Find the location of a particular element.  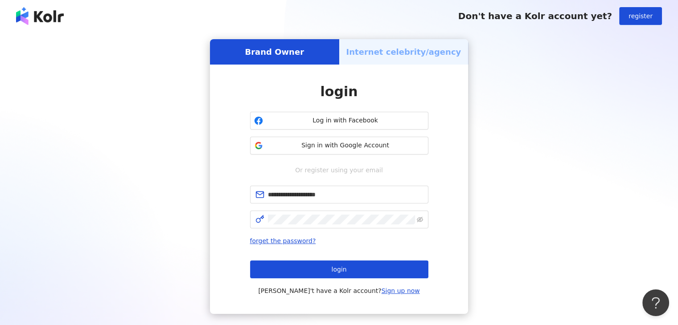

button: register is located at coordinates (640, 16).